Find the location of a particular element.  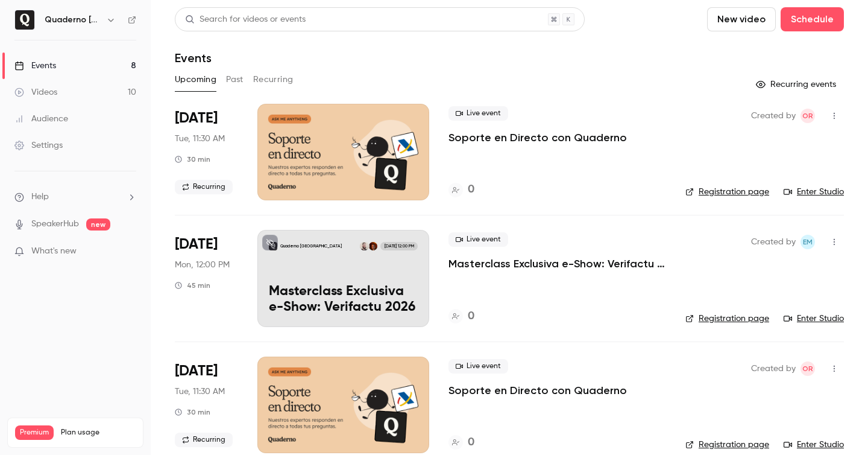

button: Past is located at coordinates (234, 79).